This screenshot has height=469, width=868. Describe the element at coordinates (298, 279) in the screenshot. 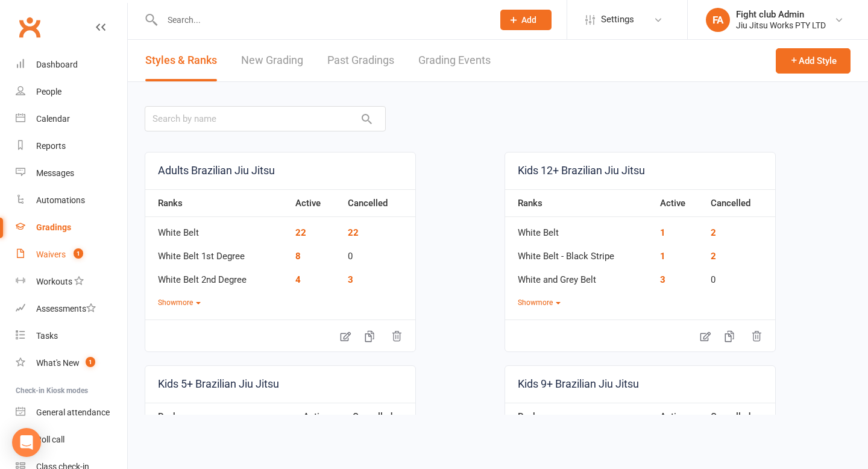

I see `a: 4` at that location.